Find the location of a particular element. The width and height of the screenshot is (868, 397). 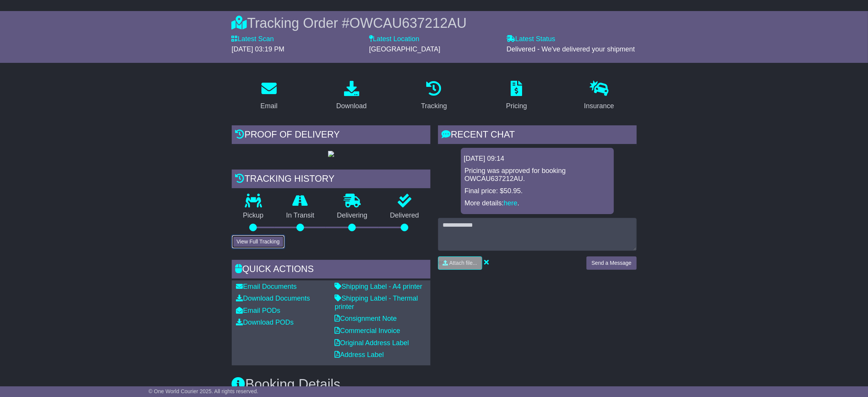

img: GetPodImage is located at coordinates (331, 154).